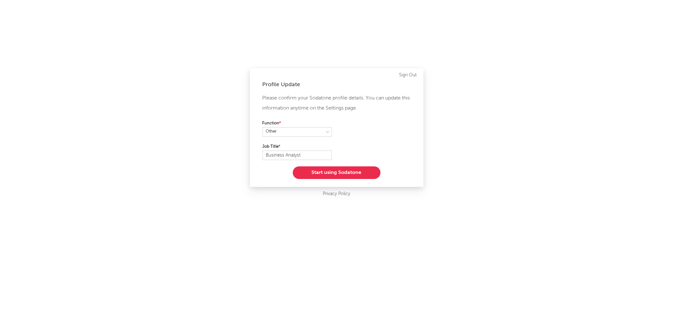  Describe the element at coordinates (337, 103) in the screenshot. I see `p: Please confirm your Sodatone profile details. You can update this information anytime on the Sett...` at that location.